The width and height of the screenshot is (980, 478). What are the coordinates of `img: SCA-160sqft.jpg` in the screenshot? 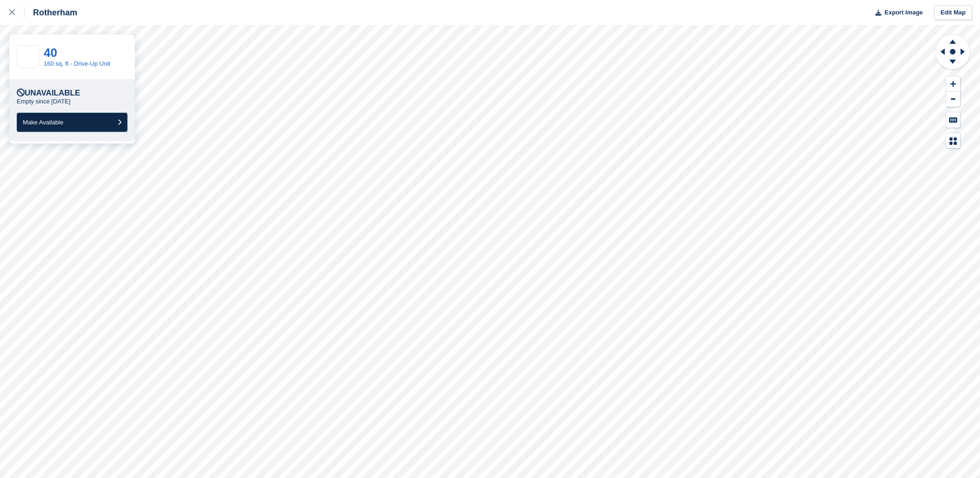 It's located at (28, 57).